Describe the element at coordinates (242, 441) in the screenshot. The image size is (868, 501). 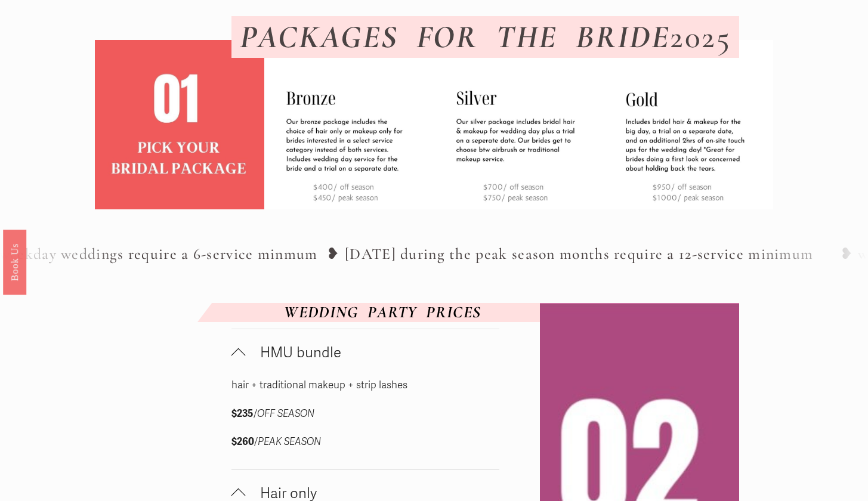
I see `strong: $260` at that location.